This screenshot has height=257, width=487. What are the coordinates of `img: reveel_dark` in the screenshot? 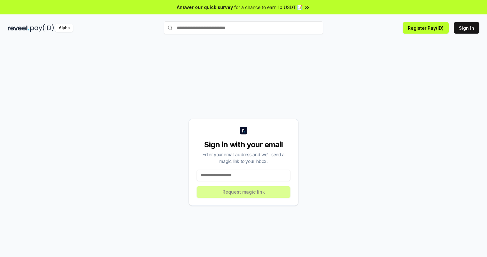 It's located at (18, 28).